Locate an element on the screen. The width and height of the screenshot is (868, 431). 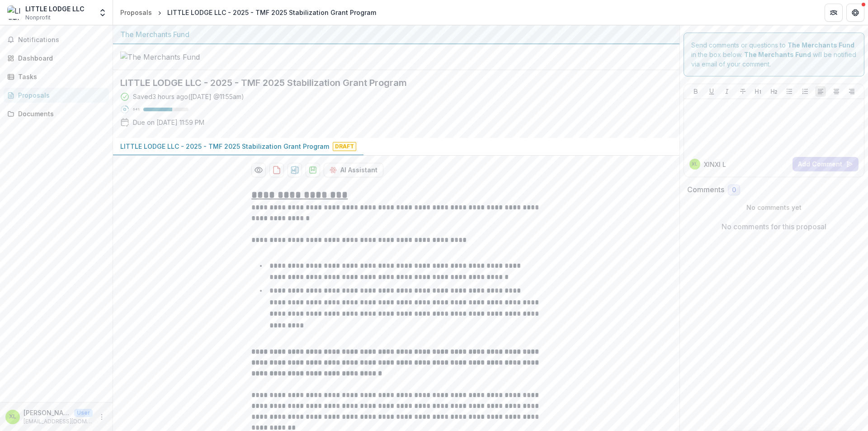
p: LITTLE LODGE LLC - 2025 - TMF 2025 Stabilization Grant Program is located at coordinates (225, 146).